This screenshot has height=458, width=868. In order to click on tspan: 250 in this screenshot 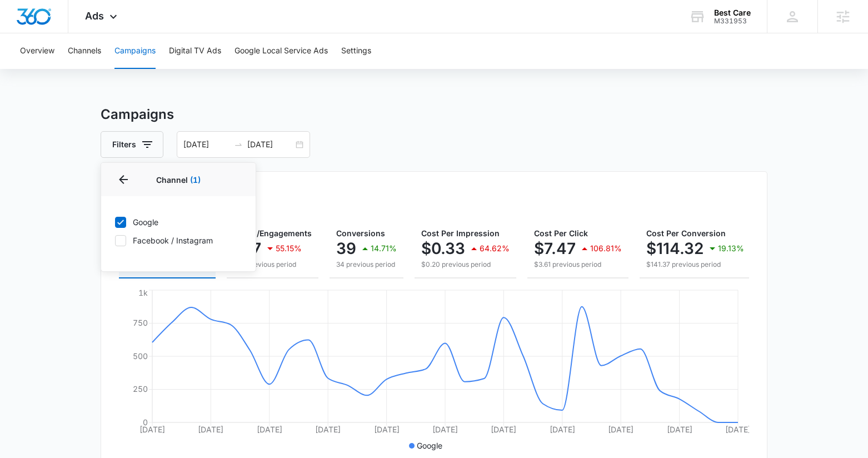, I will do `click(140, 389)`.